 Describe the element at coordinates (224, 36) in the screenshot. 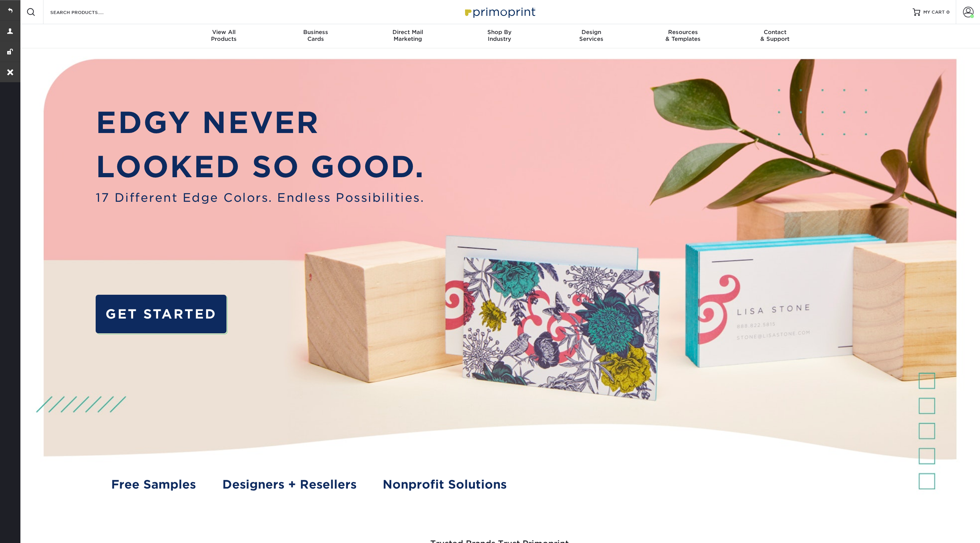

I see `div: Products` at that location.